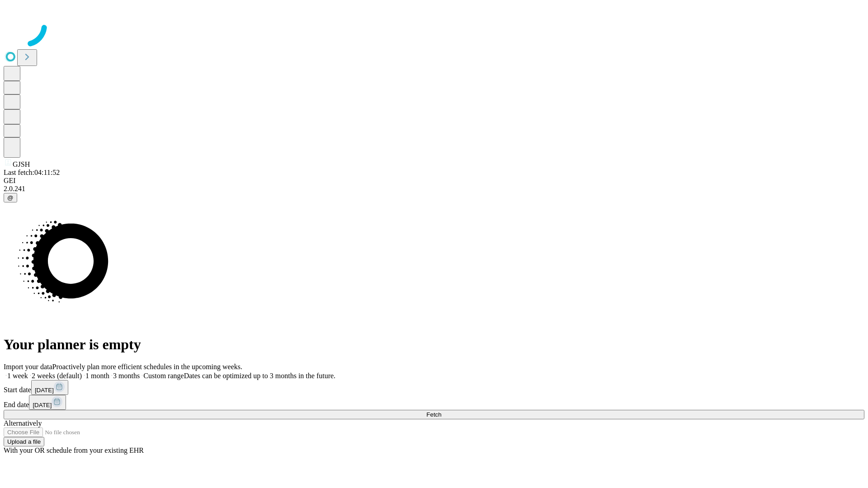 Image resolution: width=868 pixels, height=488 pixels. What do you see at coordinates (434, 181) in the screenshot?
I see `div: GEI` at bounding box center [434, 181].